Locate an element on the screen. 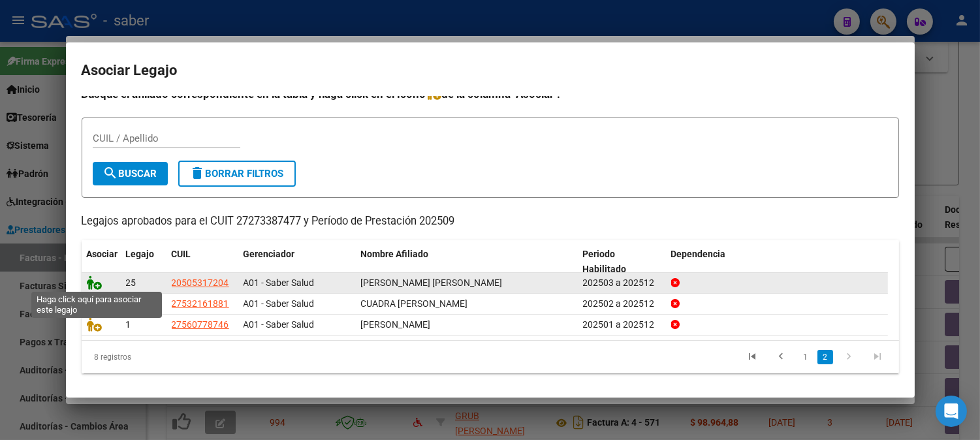 This screenshot has width=980, height=440. a: go to previous page is located at coordinates (781, 357).